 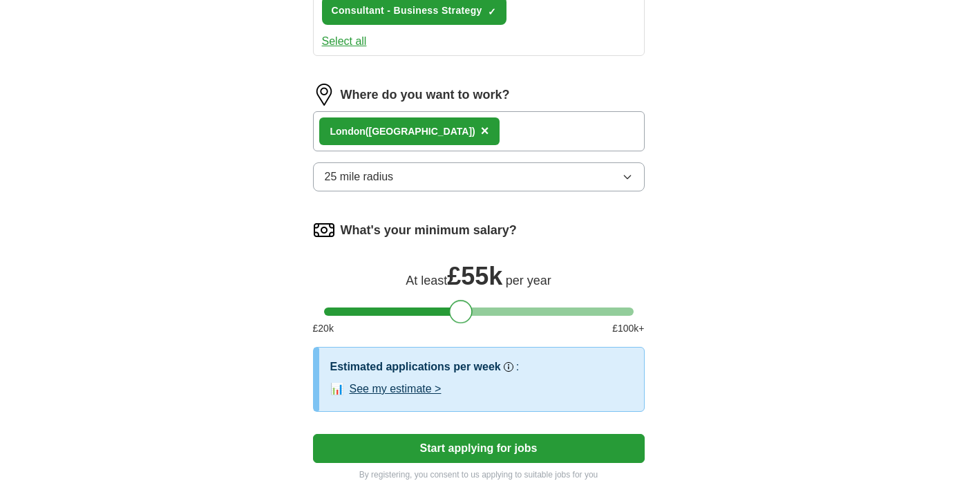 What do you see at coordinates (339, 131) in the screenshot?
I see `strong: Lon` at bounding box center [339, 131].